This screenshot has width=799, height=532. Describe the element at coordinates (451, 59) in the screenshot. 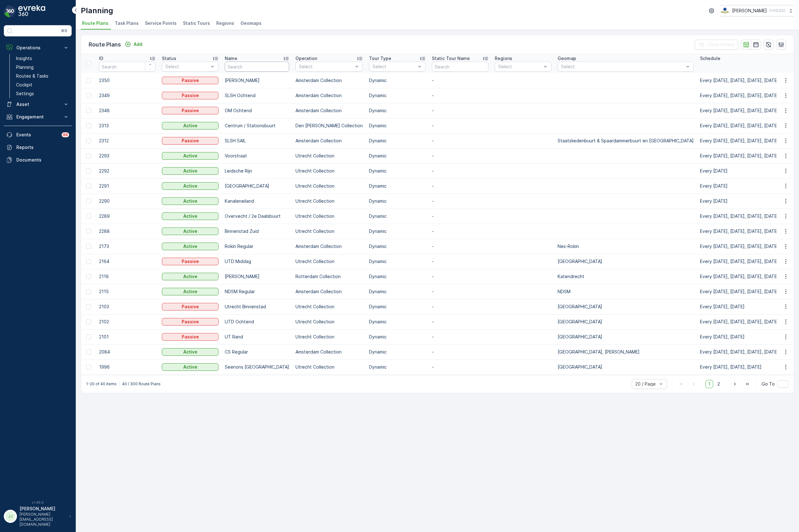

I see `p: Static Tour Name` at that location.